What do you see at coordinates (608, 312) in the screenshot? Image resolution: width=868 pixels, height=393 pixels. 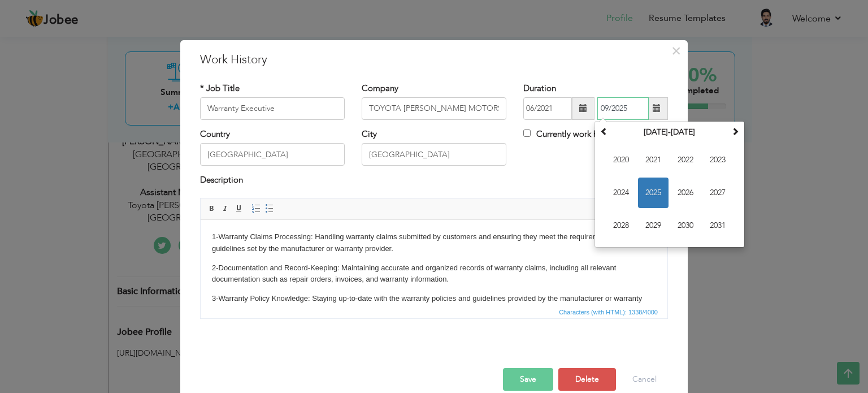 I see `span: Characters (with HTML): 1338/4000` at bounding box center [608, 312].